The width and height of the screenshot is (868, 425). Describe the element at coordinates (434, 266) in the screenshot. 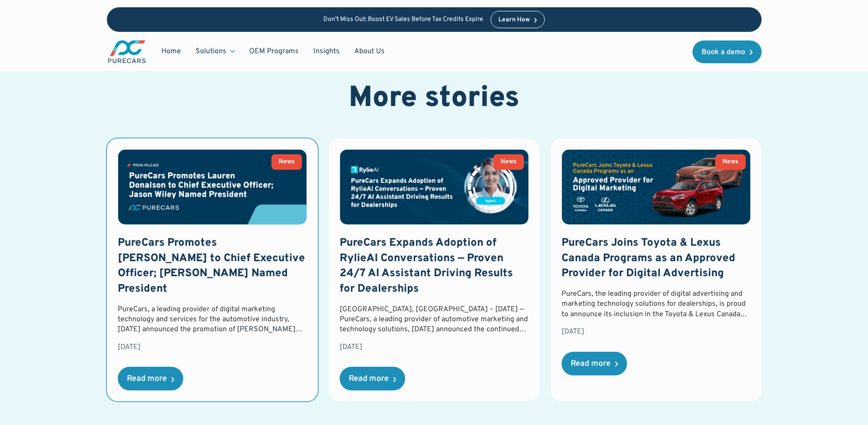

I see `h3: PureCars Expands Adoption of RylieAI Conversations — Proven 24/7 AI Assistant Driving Results for...` at that location.